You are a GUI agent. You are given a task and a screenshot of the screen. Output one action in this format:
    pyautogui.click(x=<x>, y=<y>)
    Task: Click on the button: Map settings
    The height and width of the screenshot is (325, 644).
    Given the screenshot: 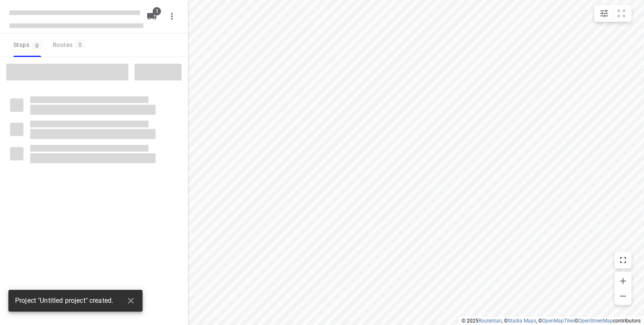 What is the action you would take?
    pyautogui.click(x=604, y=13)
    